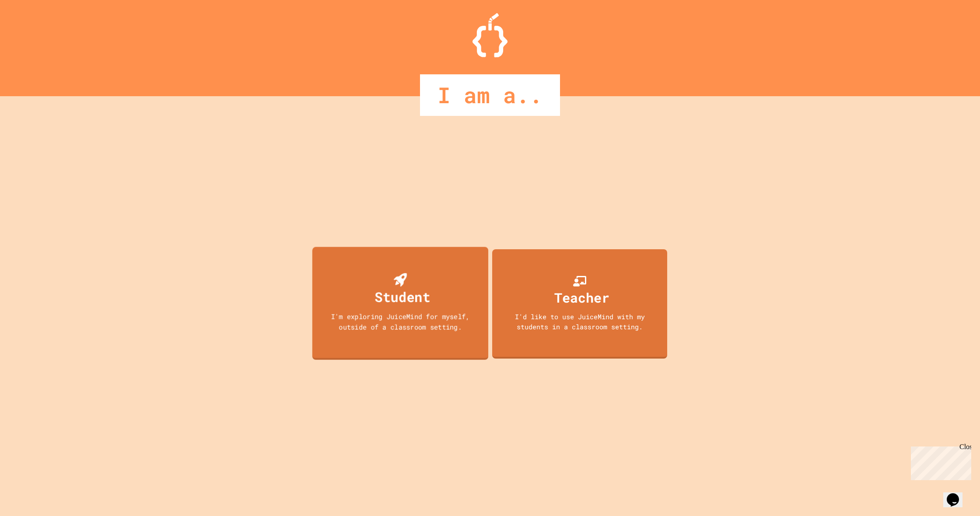  Describe the element at coordinates (579, 322) in the screenshot. I see `div: I'd like to use JuiceMind with my students in a classroom setting.` at that location.